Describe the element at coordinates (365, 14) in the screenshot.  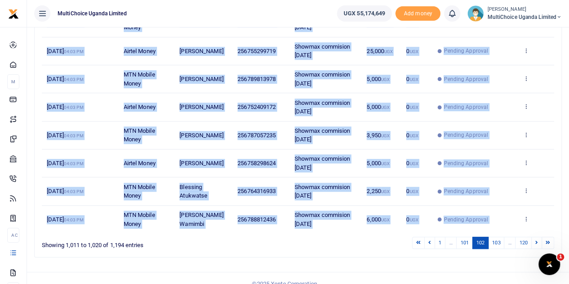
I see `a: UGX 55,174,649` at that location.